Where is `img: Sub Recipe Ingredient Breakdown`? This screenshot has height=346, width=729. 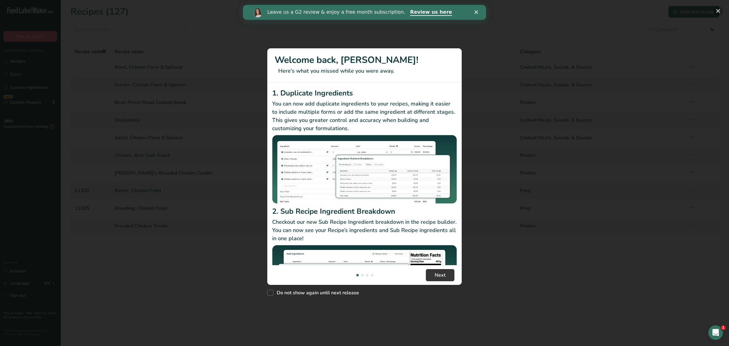
img: Sub Recipe Ingredient Breakdown is located at coordinates (365, 279).